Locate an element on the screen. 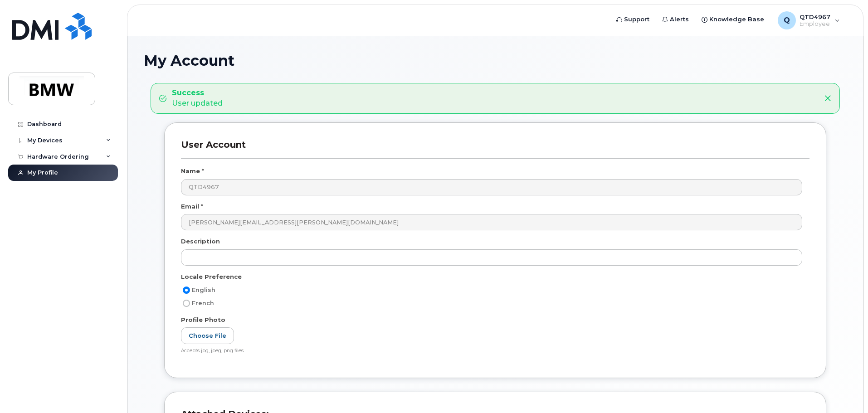  span: English is located at coordinates (204, 290).